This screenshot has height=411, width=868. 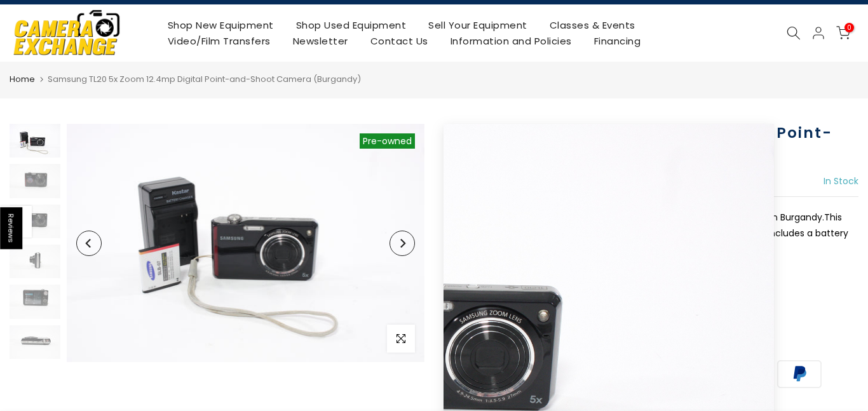 I want to click on a: Newsletter, so click(x=320, y=41).